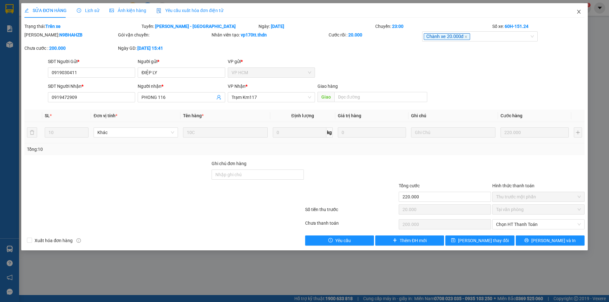  Describe the element at coordinates (181, 62) in the screenshot. I see `div: Người gửi` at that location.